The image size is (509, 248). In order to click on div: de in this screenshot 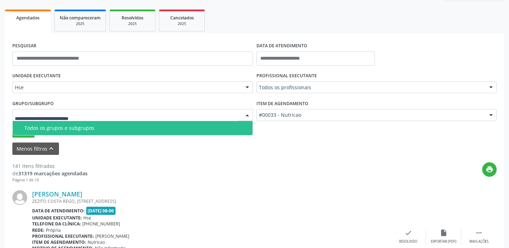, I will do `click(50, 173)`.